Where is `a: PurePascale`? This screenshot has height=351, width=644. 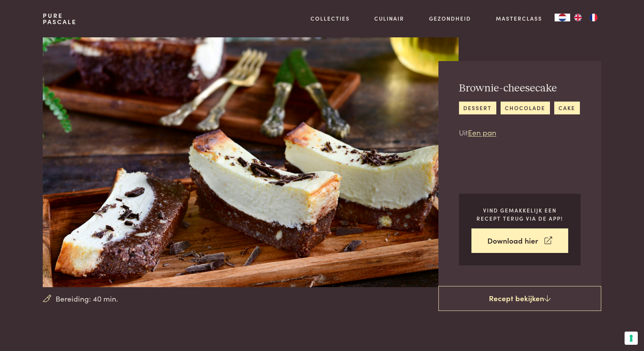
a: PurePascale is located at coordinates (59, 18).